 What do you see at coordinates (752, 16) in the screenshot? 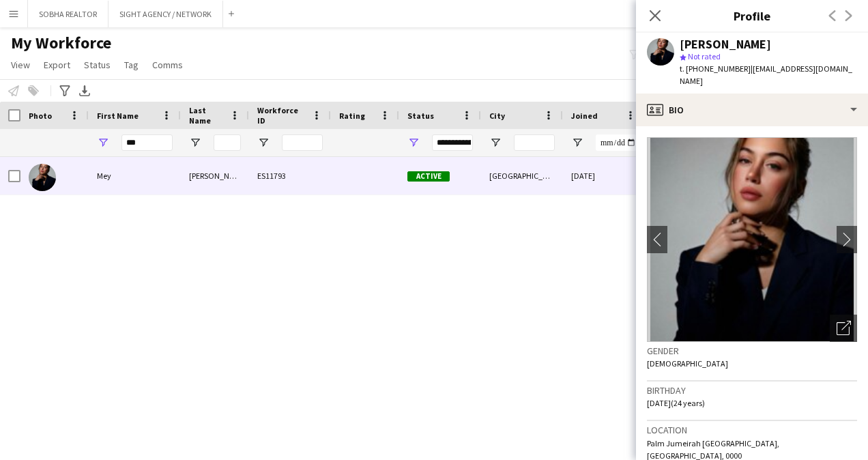
I see `h3: Profile` at bounding box center [752, 16].